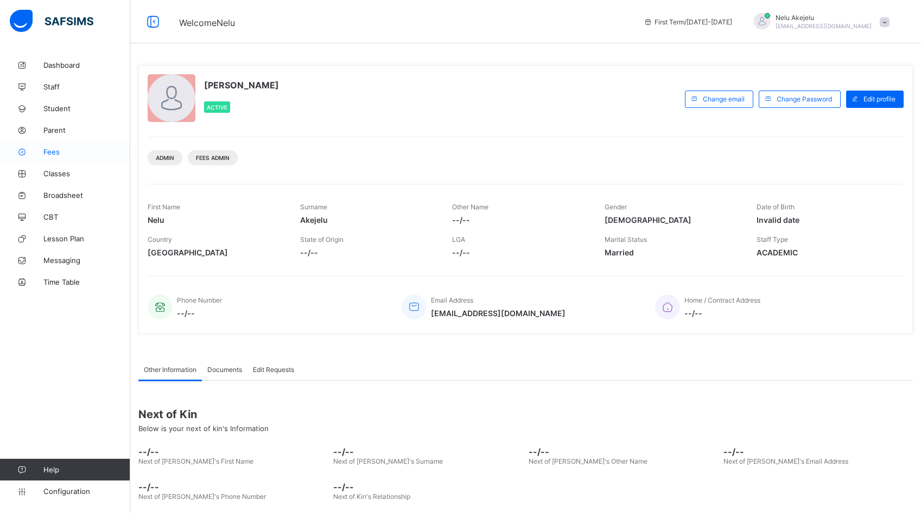 This screenshot has height=513, width=921. I want to click on span: Other Information, so click(170, 370).